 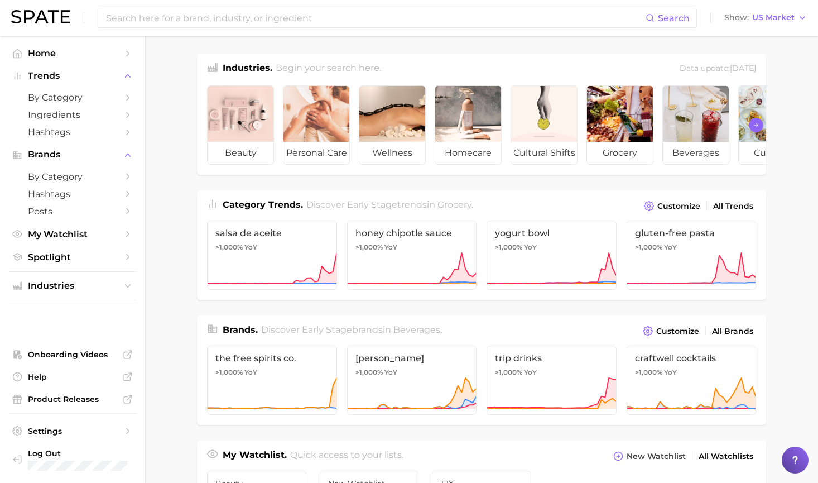 What do you see at coordinates (73, 76) in the screenshot?
I see `span: Trends` at bounding box center [73, 76].